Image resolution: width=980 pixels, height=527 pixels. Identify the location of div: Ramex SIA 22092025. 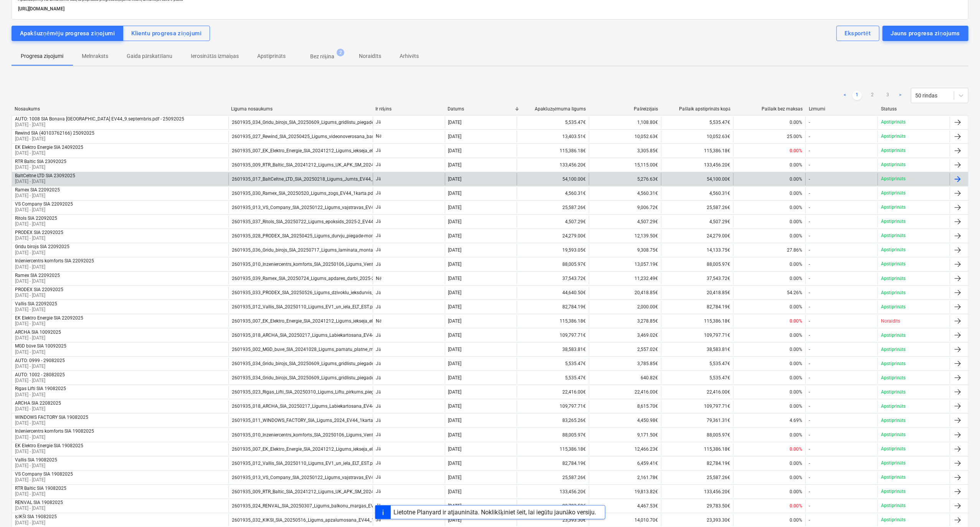
(37, 275).